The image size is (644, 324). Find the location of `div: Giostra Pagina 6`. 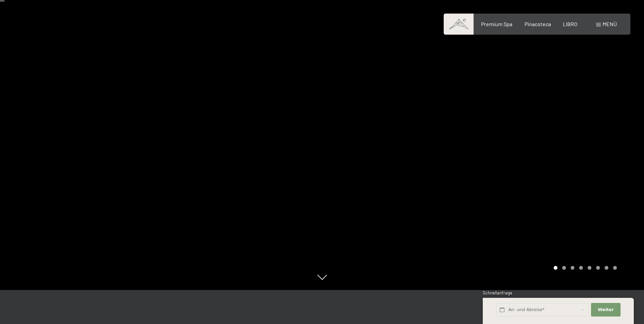

div: Giostra Pagina 6 is located at coordinates (598, 268).